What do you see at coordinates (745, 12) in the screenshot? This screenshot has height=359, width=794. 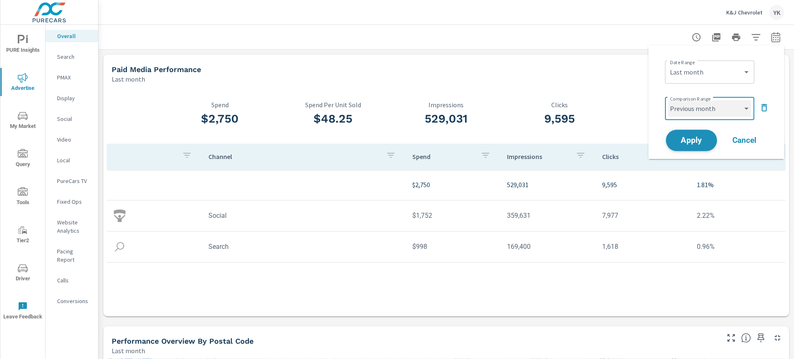 I see `p: K&J Chevrolet` at bounding box center [745, 12].